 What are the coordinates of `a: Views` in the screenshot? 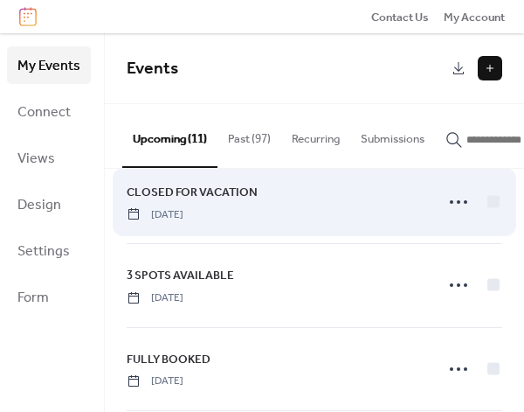 It's located at (49, 157).